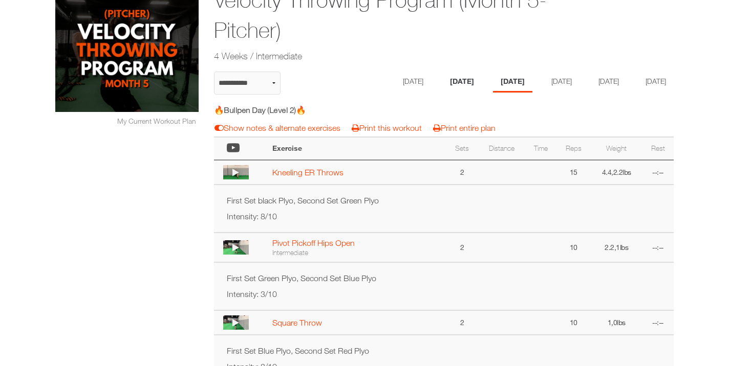  What do you see at coordinates (444, 216) in the screenshot?
I see `p: Intensity: 8/10` at bounding box center [444, 216].